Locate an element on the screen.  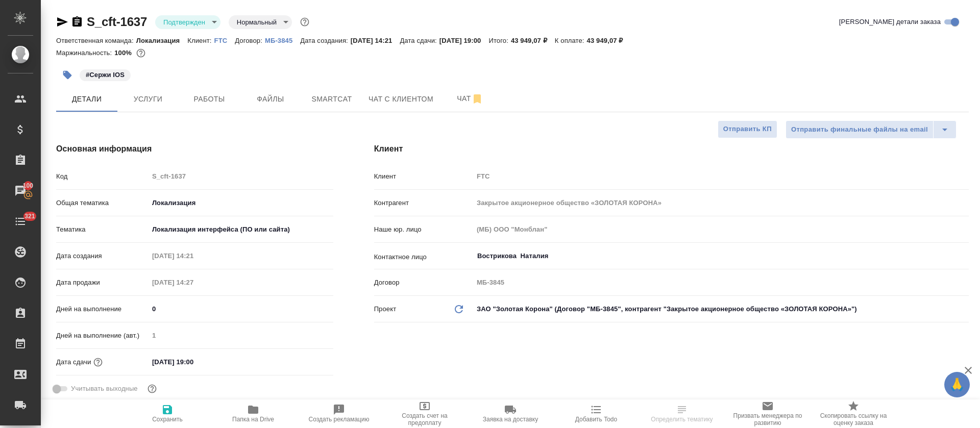
p: Код is located at coordinates (102, 177).